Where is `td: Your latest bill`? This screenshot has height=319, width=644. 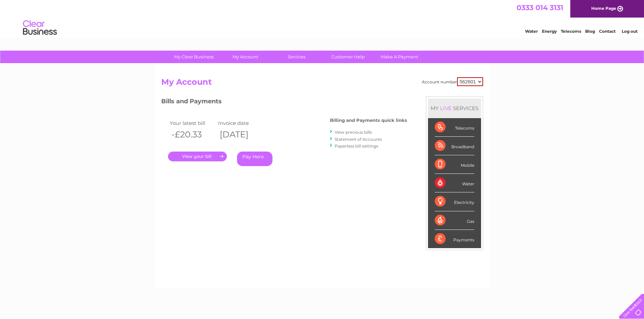
td: Your latest bill is located at coordinates (192, 123).